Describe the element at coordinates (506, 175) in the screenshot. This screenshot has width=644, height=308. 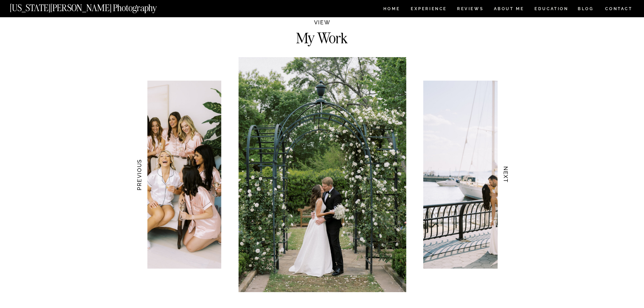
I see `h3: NEXT` at that location.